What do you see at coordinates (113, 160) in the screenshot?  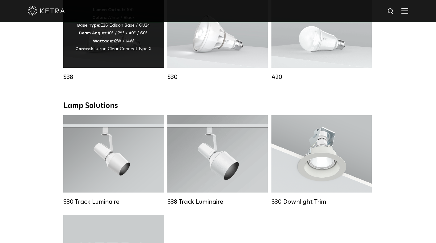 I see `a: S30 Track Luminaire Lumen Output:1100Colors:White / BlackBeam Angles:15° / 25° / 40° / 60° / 90°W...` at bounding box center [113, 160].